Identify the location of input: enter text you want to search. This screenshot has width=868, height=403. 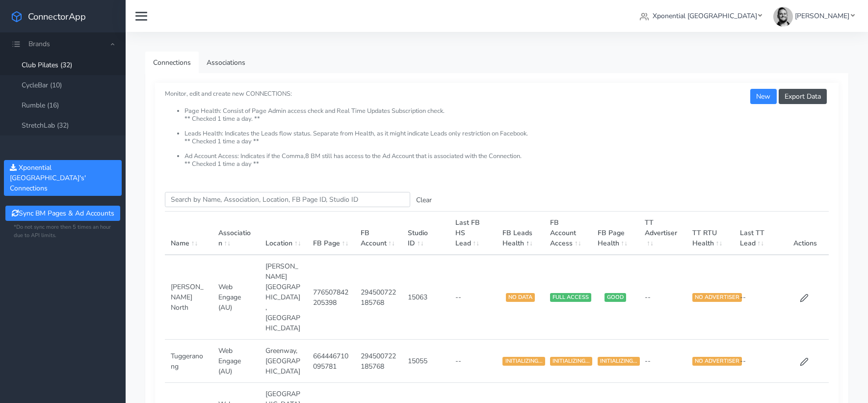
(287, 199).